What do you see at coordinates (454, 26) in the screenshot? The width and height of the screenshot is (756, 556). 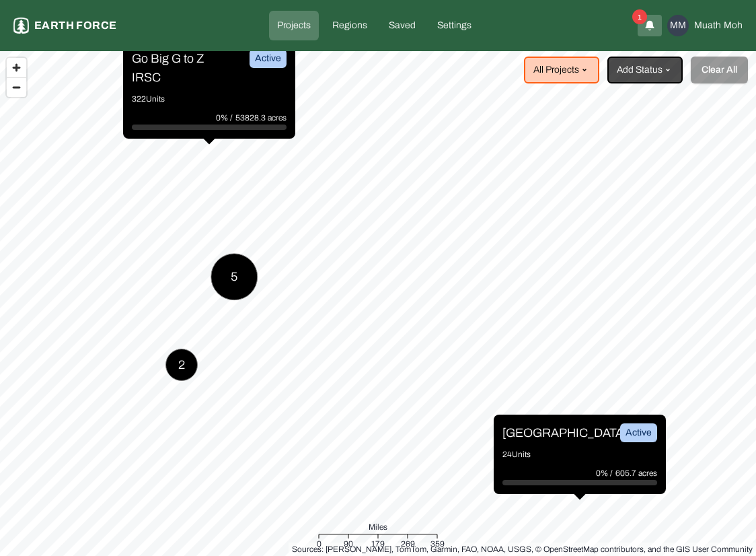 I see `a: Settings` at bounding box center [454, 26].